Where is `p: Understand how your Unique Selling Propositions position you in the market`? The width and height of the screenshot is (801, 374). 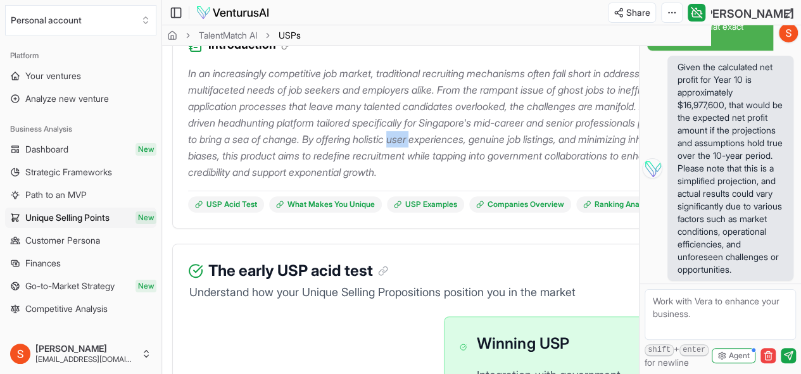
p: Understand how your Unique Selling Propositions position you in the market is located at coordinates (436, 292).